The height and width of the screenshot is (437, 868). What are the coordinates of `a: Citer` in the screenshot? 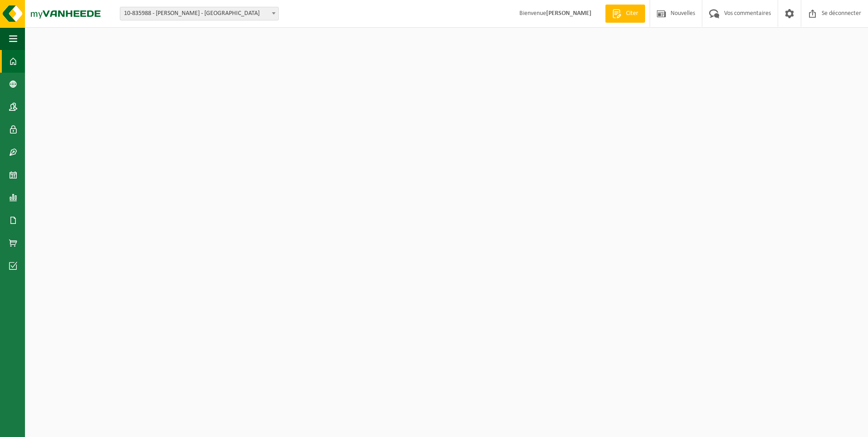 It's located at (625, 14).